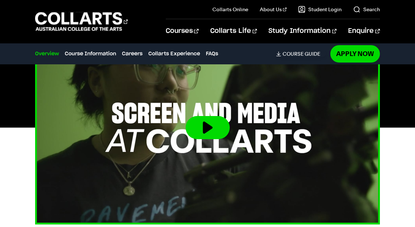  I want to click on a: FAQs, so click(212, 54).